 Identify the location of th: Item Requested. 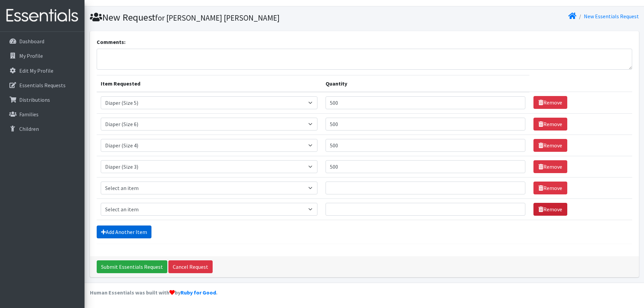
(209, 83).